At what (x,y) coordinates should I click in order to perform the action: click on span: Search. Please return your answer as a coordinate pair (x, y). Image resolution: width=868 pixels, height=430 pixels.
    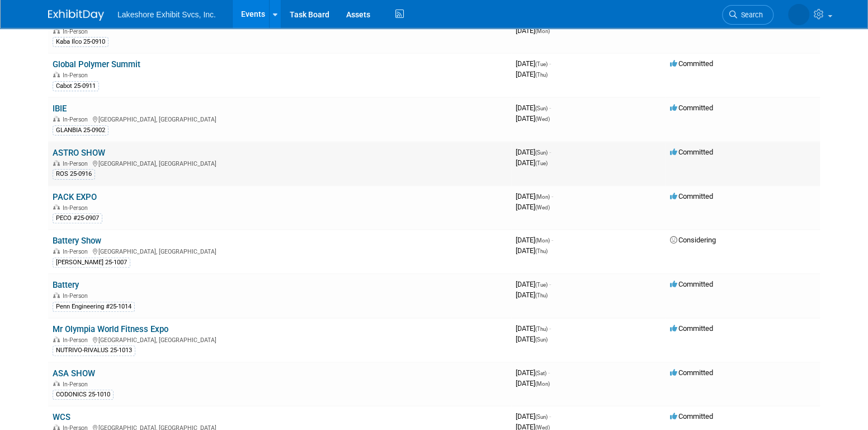
    Looking at the image, I should click on (750, 15).